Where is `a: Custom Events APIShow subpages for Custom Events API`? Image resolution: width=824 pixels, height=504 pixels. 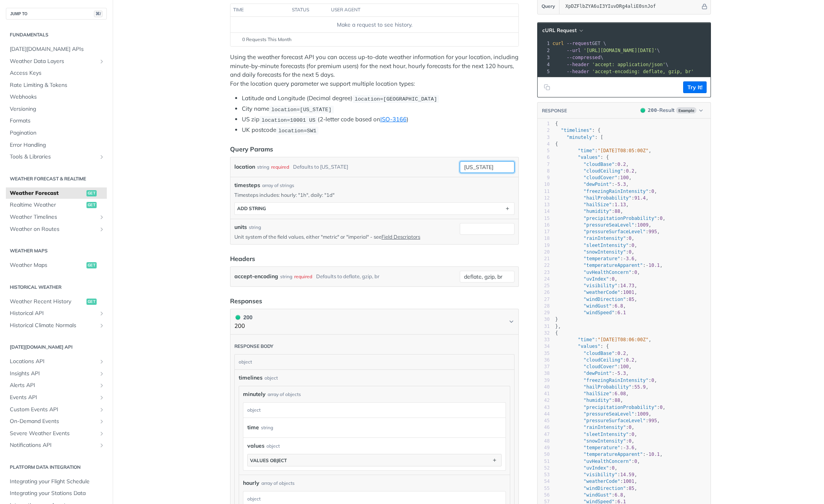
a: Custom Events APIShow subpages for Custom Events API is located at coordinates (56, 410).